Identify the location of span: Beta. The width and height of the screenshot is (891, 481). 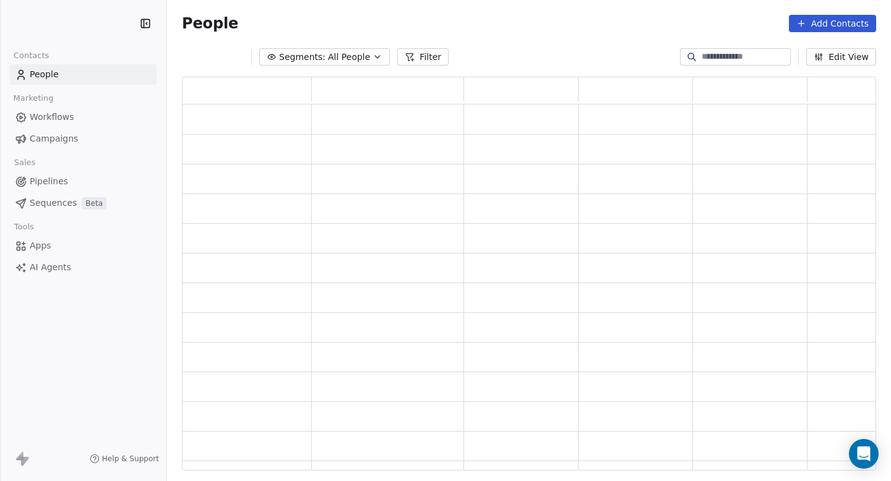
(94, 203).